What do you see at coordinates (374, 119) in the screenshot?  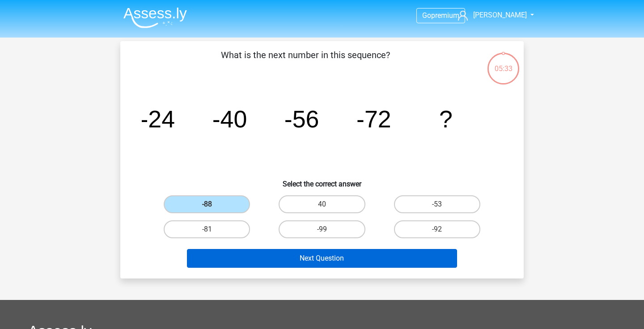 I see `tspan: -72` at bounding box center [374, 119].